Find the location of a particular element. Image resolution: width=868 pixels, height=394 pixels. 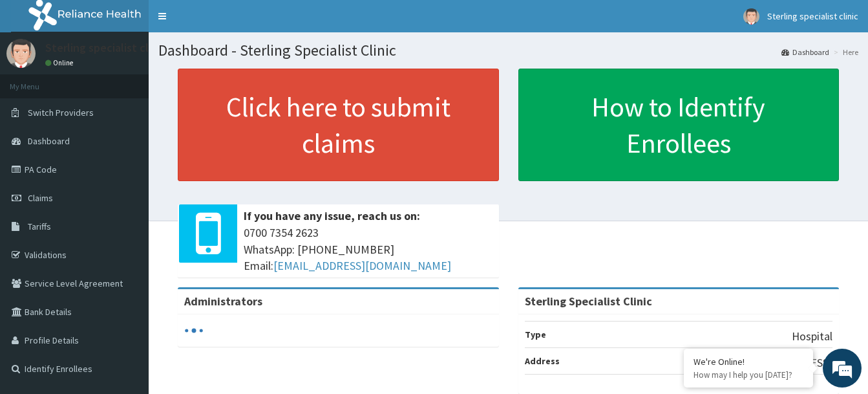

span: Sterling specialist clinic is located at coordinates (813, 16).